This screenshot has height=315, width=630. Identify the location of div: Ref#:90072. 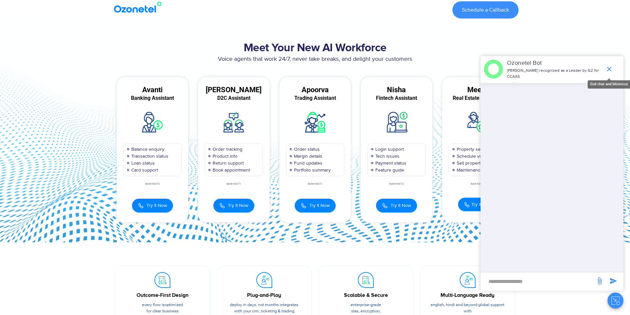
(315, 184).